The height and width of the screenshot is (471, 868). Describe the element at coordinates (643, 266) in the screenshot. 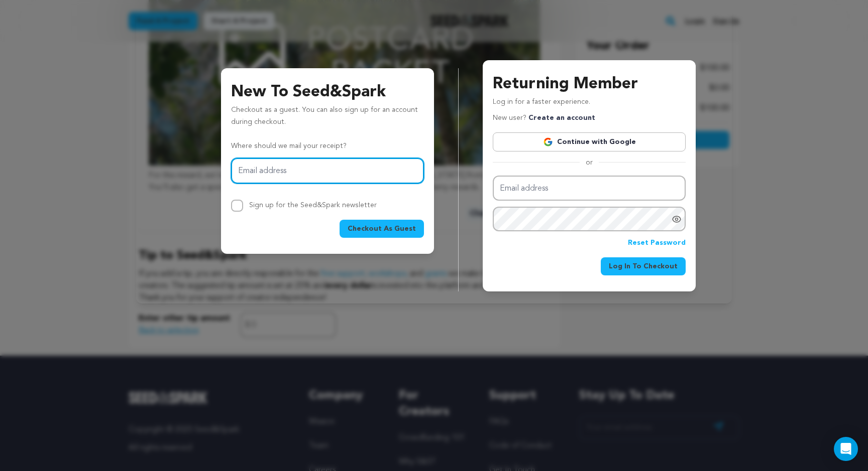

I see `span: Log In To Checkout` at that location.